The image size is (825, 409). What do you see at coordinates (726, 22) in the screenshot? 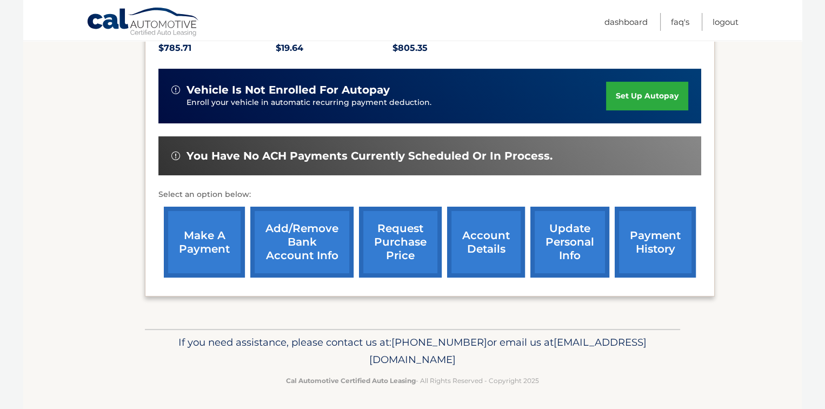
I see `a: Logout` at bounding box center [726, 22].